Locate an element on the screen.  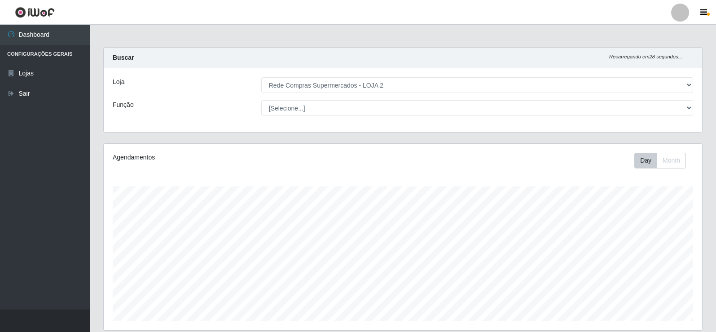
i: Recarregando em 28 segundos... is located at coordinates (645, 57).